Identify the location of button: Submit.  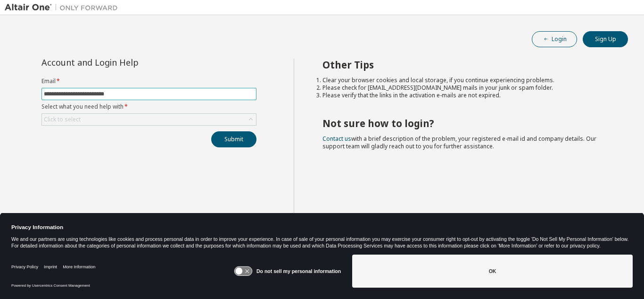
(234, 139).